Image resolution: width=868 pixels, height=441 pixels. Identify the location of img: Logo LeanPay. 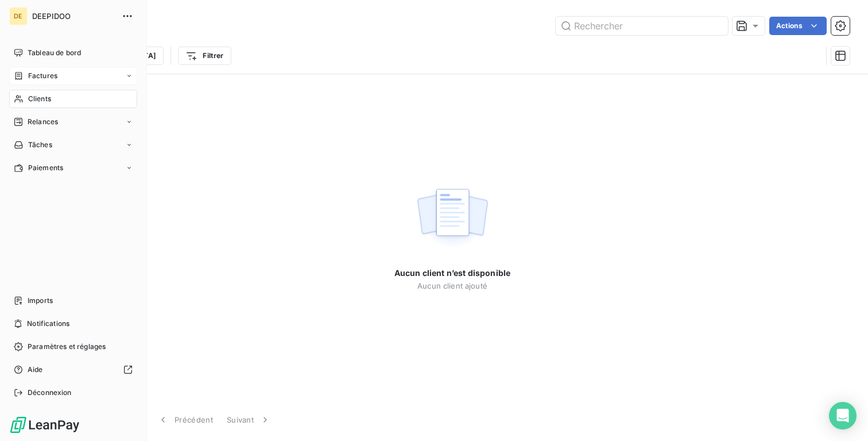
(45, 425).